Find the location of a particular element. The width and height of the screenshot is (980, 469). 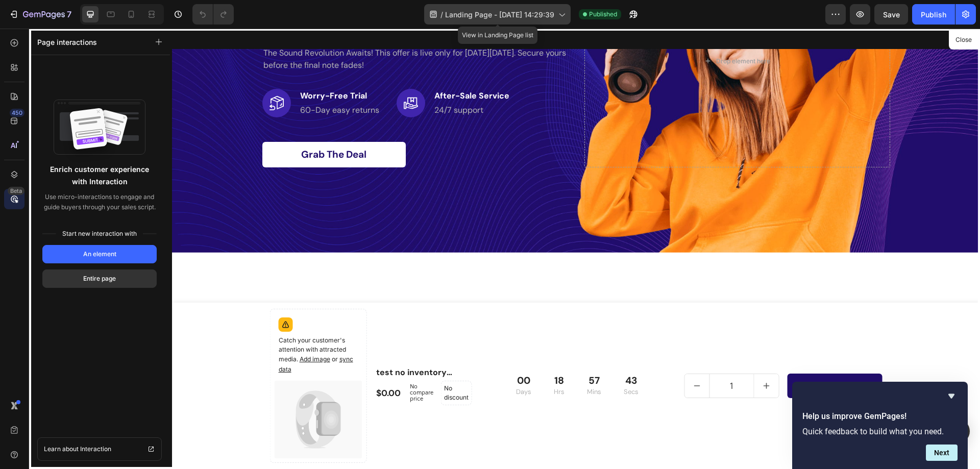

button: Save is located at coordinates (891, 15).